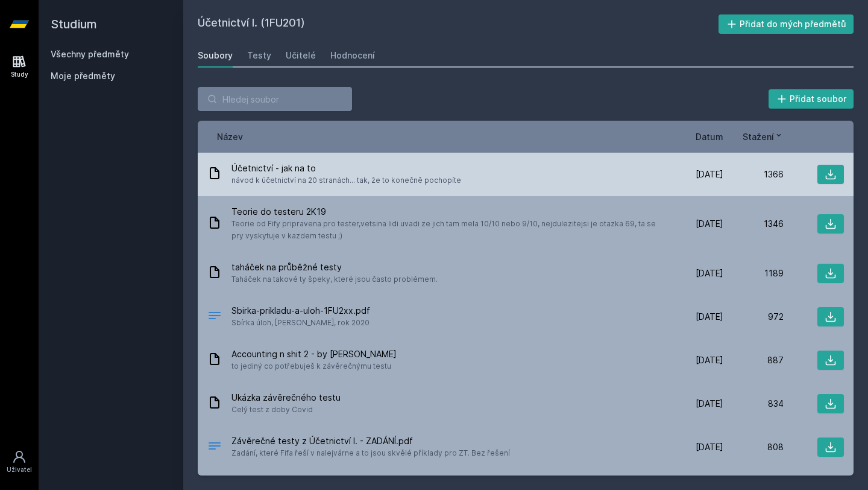 The height and width of the screenshot is (490, 868). Describe the element at coordinates (710, 136) in the screenshot. I see `span: Datum` at that location.